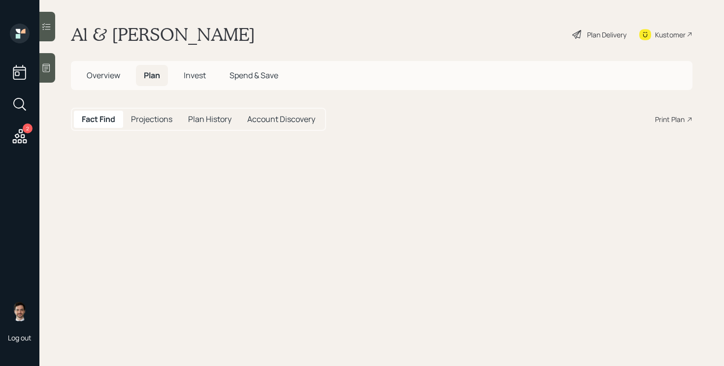 The image size is (724, 366). Describe the element at coordinates (98, 119) in the screenshot. I see `h5: Fact Find` at that location.